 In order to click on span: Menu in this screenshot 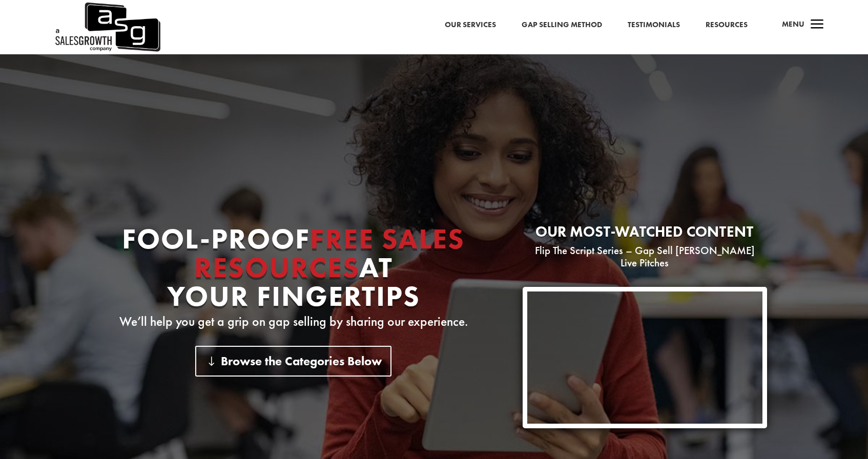, I will do `click(793, 24)`.